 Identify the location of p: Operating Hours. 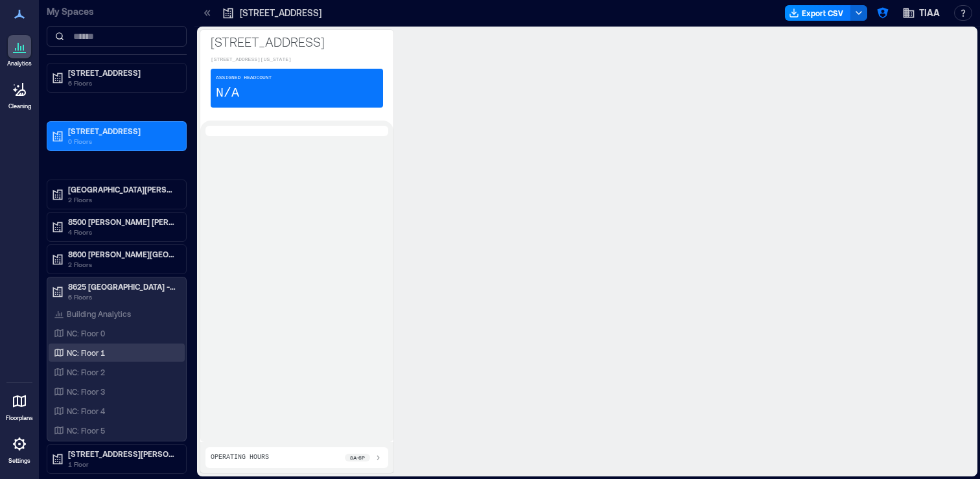
(240, 458).